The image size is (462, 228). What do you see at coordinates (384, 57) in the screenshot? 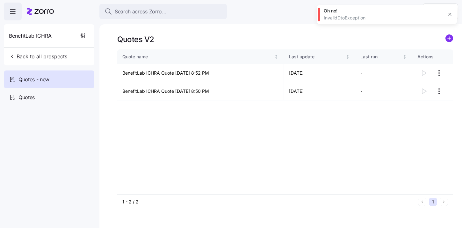
I see `th: Last runNot sorted` at bounding box center [384, 57].